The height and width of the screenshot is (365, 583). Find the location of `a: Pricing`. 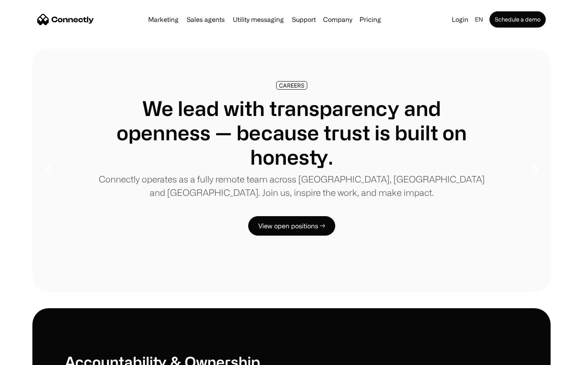

a: Pricing is located at coordinates (370, 19).